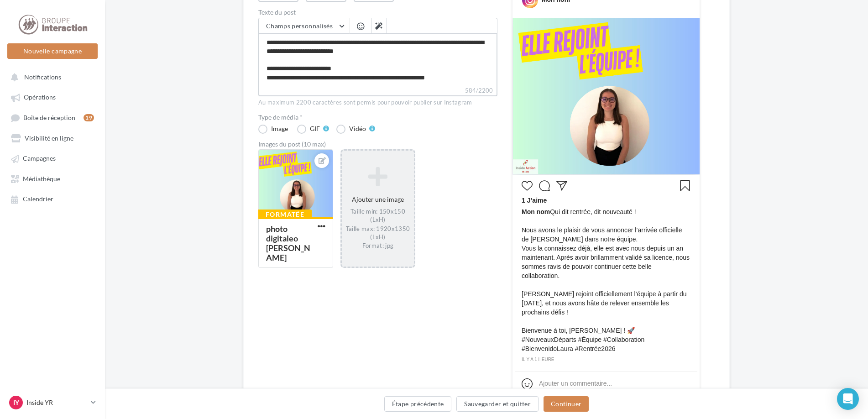 This screenshot has width=868, height=419. What do you see at coordinates (685, 185) in the screenshot?
I see `svg: Enregistrer` at bounding box center [685, 185].